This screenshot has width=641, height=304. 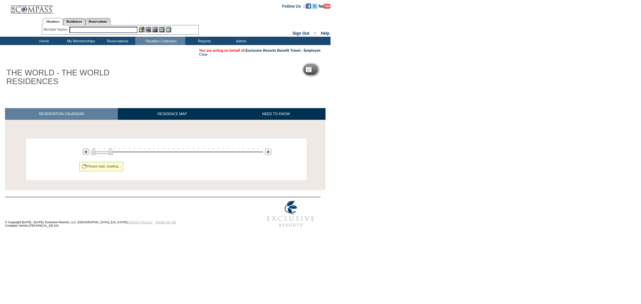 What do you see at coordinates (160, 41) in the screenshot?
I see `td: Vacation Collection` at bounding box center [160, 41].